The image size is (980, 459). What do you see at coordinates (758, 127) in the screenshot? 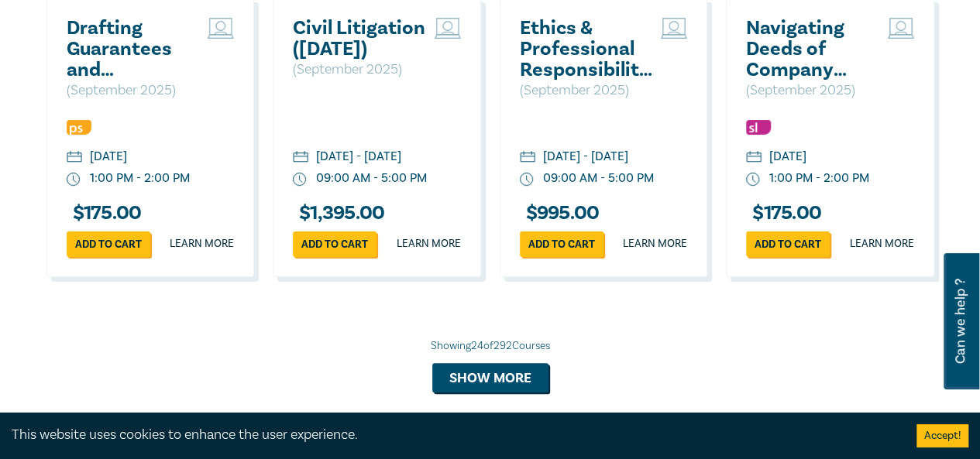
I see `img: Substantive Law` at bounding box center [758, 127].